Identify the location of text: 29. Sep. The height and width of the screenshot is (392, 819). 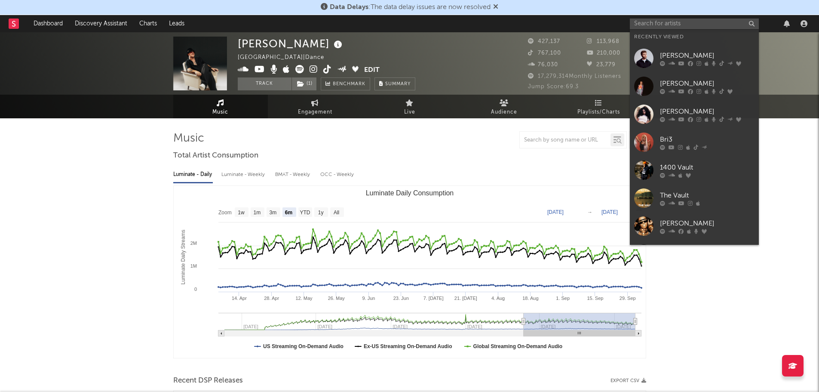
(628, 298).